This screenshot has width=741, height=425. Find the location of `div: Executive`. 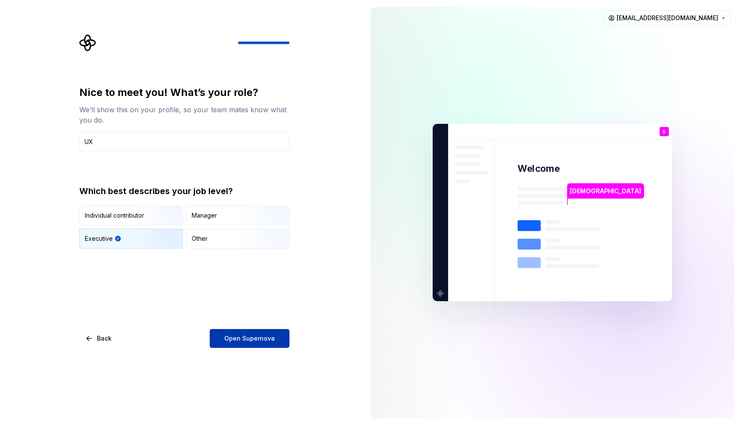

div: Executive is located at coordinates (99, 239).